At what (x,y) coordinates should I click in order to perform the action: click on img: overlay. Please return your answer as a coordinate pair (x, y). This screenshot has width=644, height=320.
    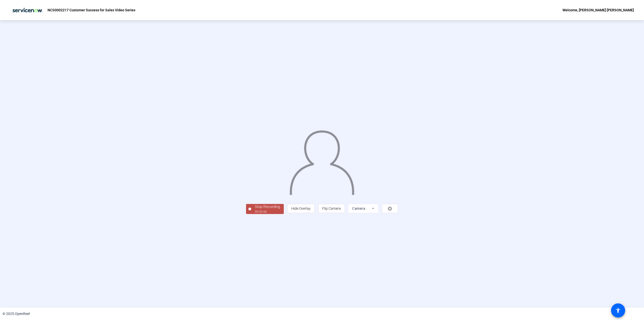
    Looking at the image, I should click on (321, 160).